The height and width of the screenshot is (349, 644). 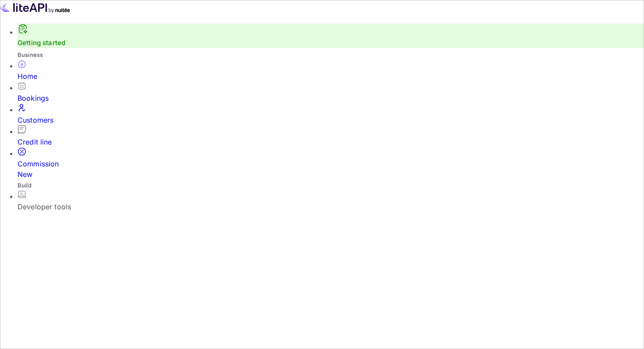 I want to click on a: Bookings, so click(x=331, y=92).